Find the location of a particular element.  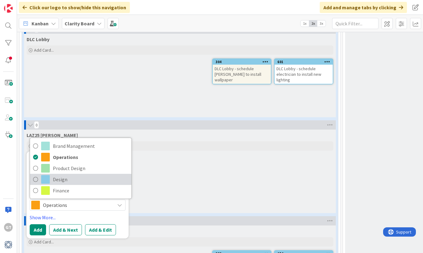

div: Click our logo to show/hide this navigation is located at coordinates (74, 7).